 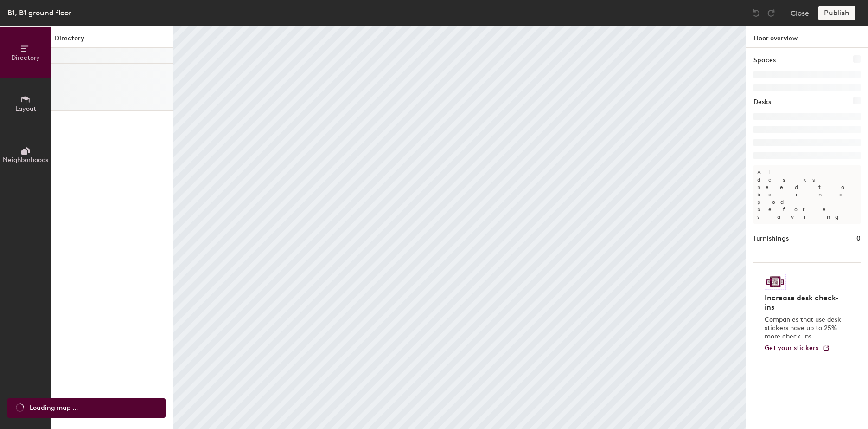 What do you see at coordinates (765, 60) in the screenshot?
I see `h1: Spaces` at bounding box center [765, 60].